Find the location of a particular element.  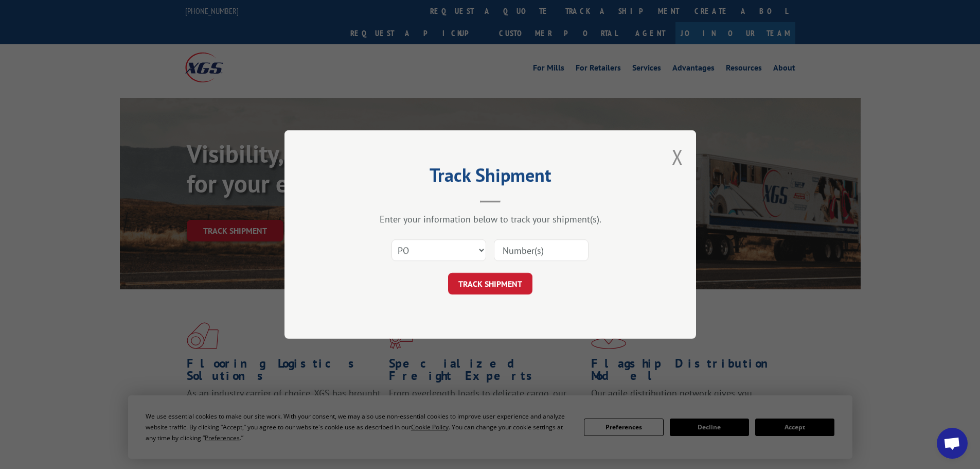

button: Close modal is located at coordinates (678, 157).